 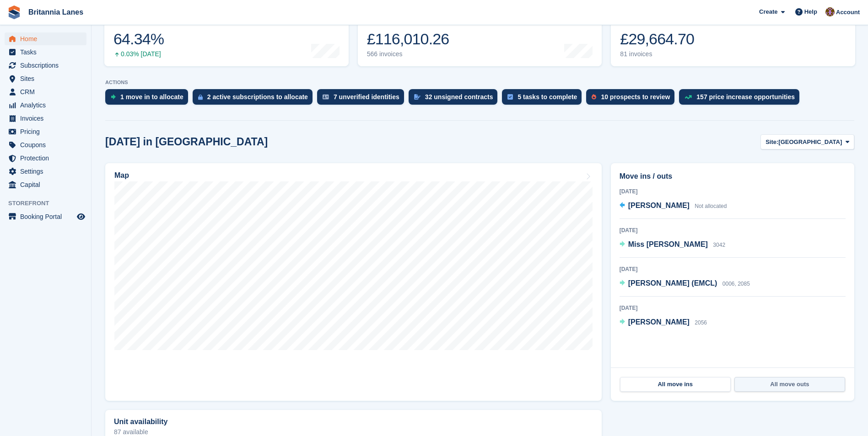 What do you see at coordinates (366, 97) in the screenshot?
I see `div: 7 unverified identities` at bounding box center [366, 97].